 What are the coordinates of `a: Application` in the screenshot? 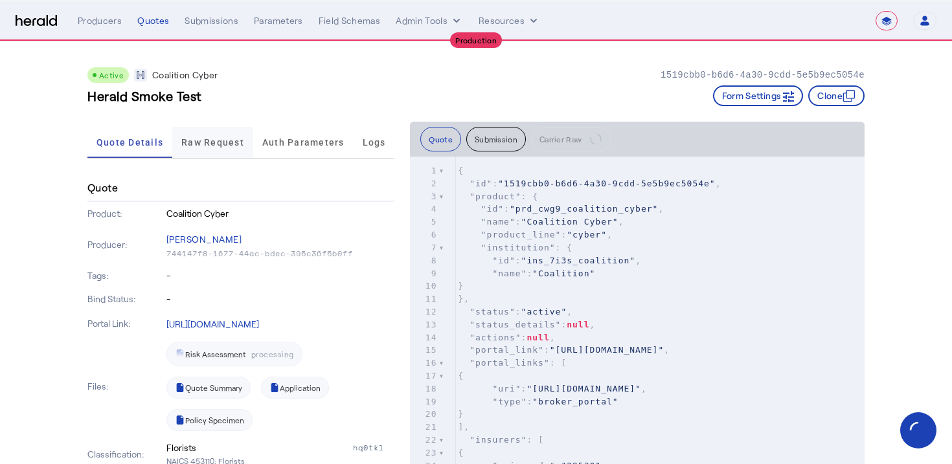 It's located at (295, 388).